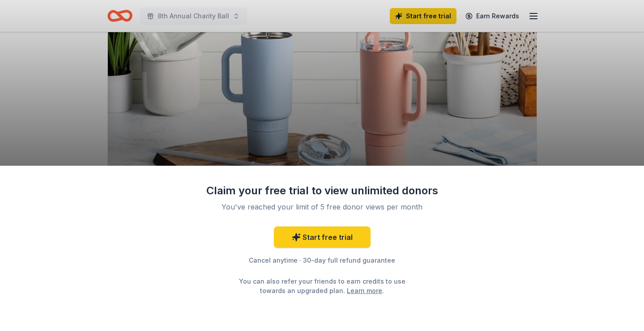  What do you see at coordinates (322, 260) in the screenshot?
I see `div: Cancel anytime · 30-day full refund guarantee` at bounding box center [322, 260].